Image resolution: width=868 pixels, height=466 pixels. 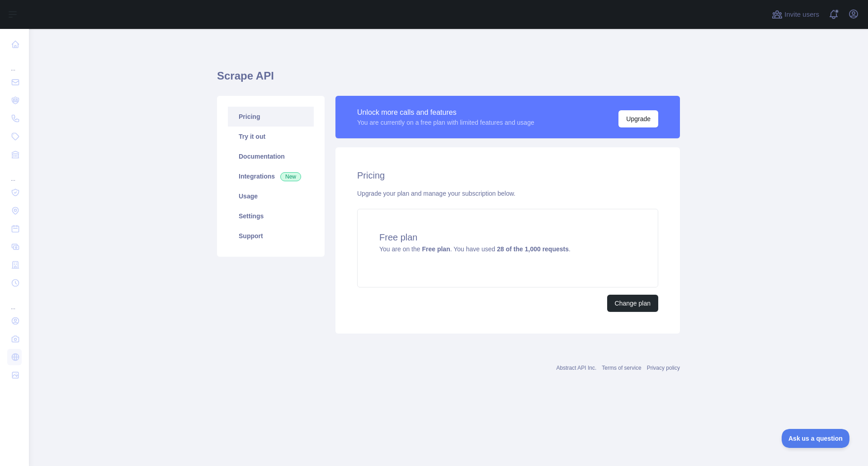 I want to click on strong: Free plan, so click(x=436, y=249).